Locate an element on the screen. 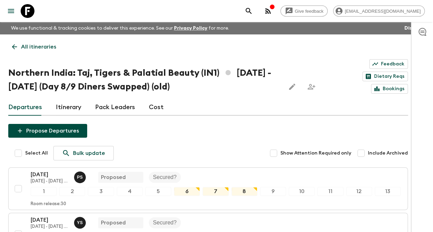 The height and width of the screenshot is (232, 433). div: 4 is located at coordinates (130, 192).